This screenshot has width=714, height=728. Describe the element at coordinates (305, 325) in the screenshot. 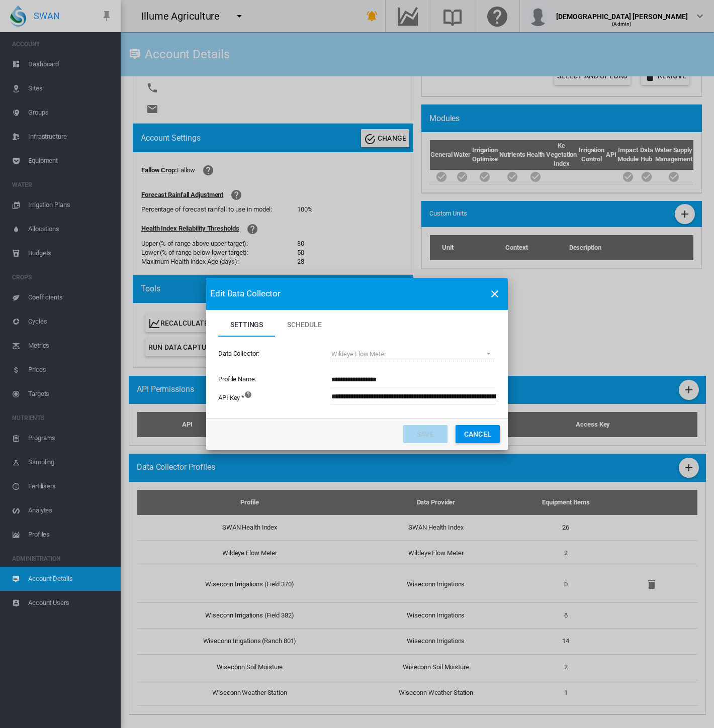

I see `span: Schedule` at that location.